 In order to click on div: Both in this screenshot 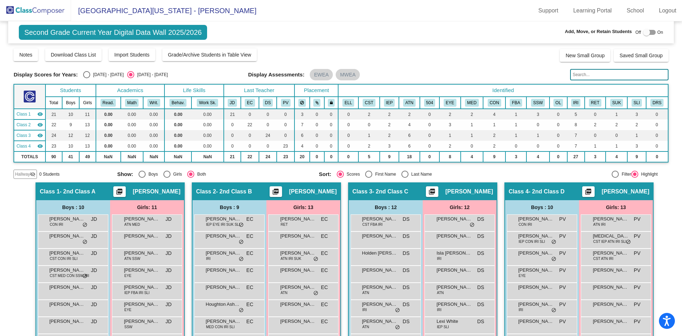, I will do `click(200, 174)`.